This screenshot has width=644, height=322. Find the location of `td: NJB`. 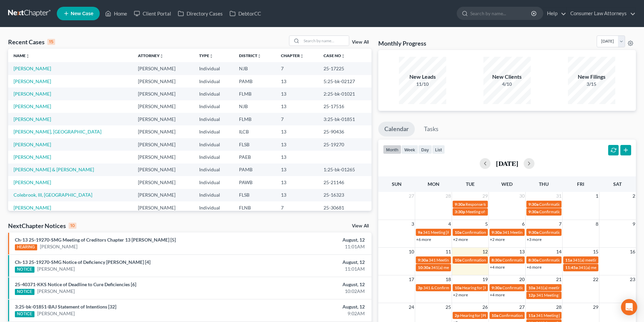

td: NJB is located at coordinates (254, 106).